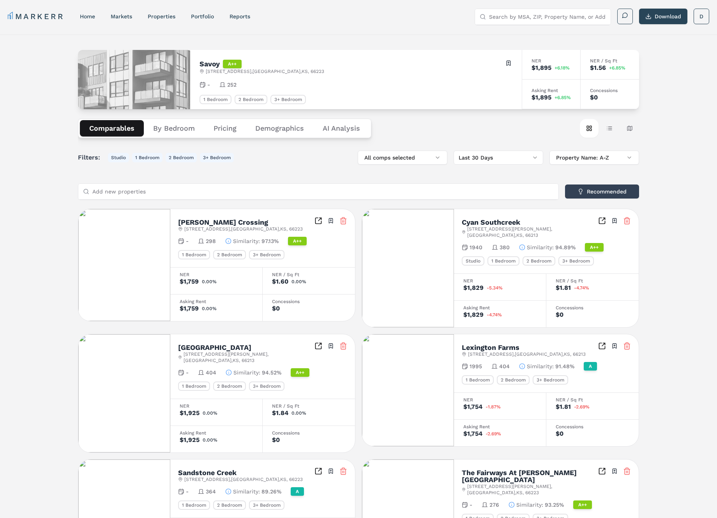  What do you see at coordinates (240, 16) in the screenshot?
I see `a: reports` at bounding box center [240, 16].